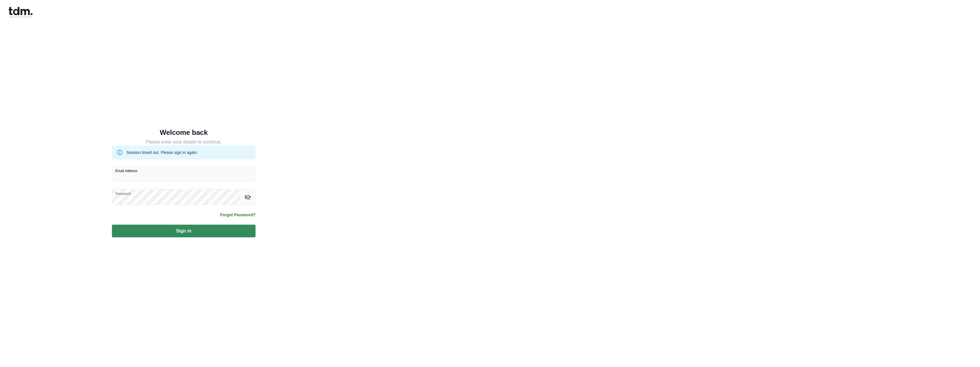 Image resolution: width=980 pixels, height=367 pixels. What do you see at coordinates (162, 152) in the screenshot?
I see `div: Session timed out. Please sign in again` at bounding box center [162, 152].